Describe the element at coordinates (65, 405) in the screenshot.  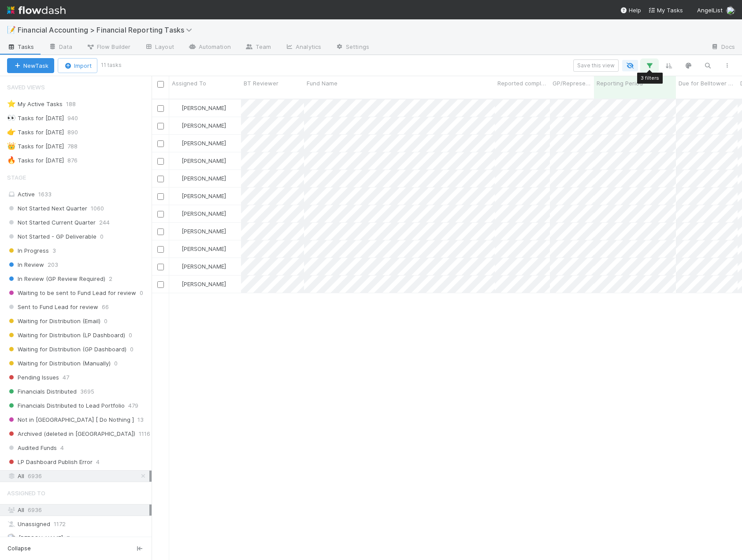
I see `span: Financials Distributed to Lead Portfolio` at that location.